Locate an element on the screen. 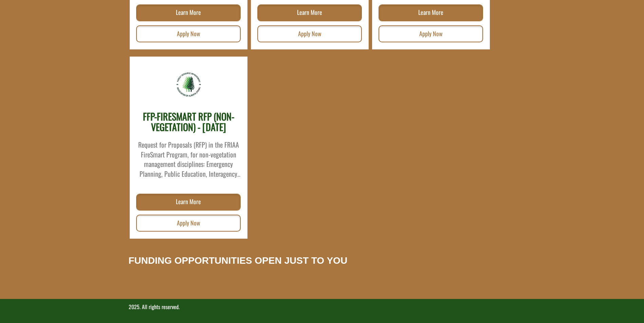 This screenshot has height=323, width=644. h2: FUNDING OPPORTUNITIES OPEN JUST TO YOU is located at coordinates (238, 261).